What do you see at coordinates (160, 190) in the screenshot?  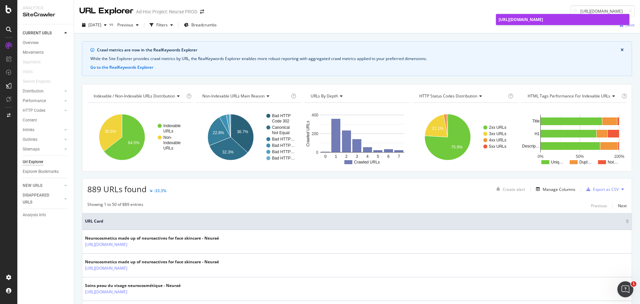 I see `div: -33.3%` at bounding box center [160, 190].